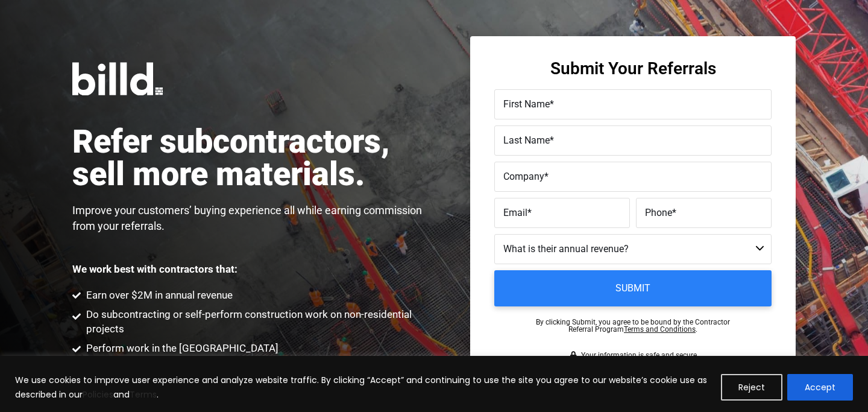 The width and height of the screenshot is (868, 412). Describe the element at coordinates (364, 387) in the screenshot. I see `p: We use cookies to improve user experience and analyze website traffic. By clicking “Accept” and c...` at that location.